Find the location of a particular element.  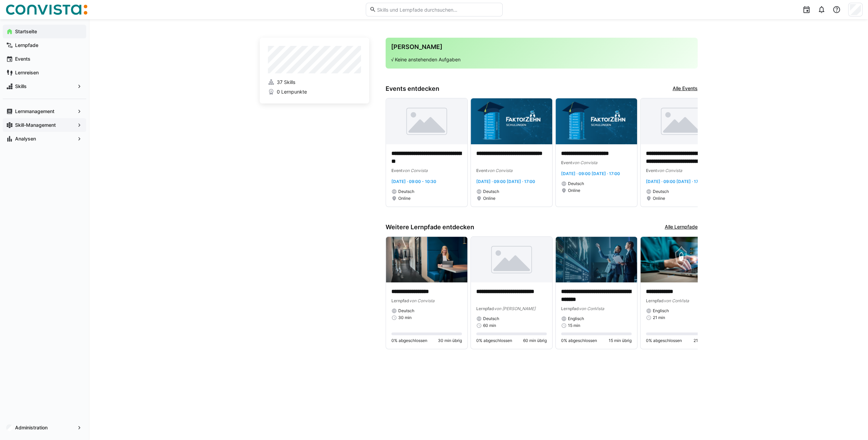

h3: Events entdecken is located at coordinates (412, 89).